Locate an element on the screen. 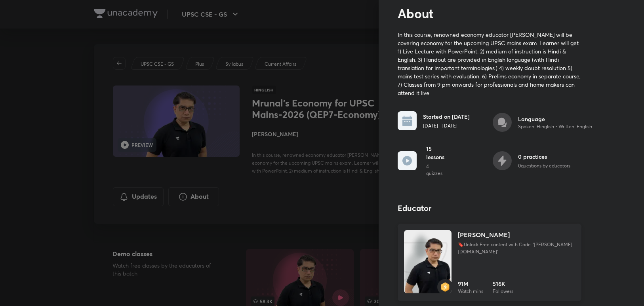  h6: 516K is located at coordinates (503, 283).